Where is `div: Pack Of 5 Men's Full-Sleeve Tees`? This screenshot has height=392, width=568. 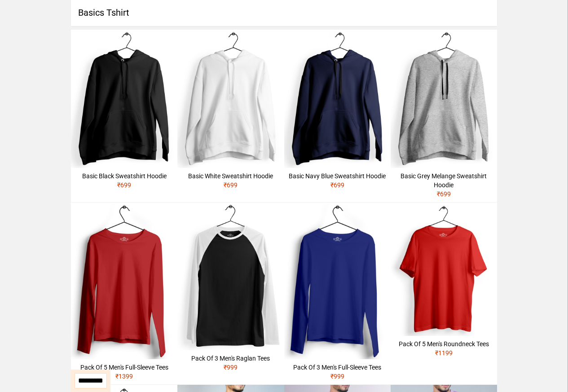
div: Pack Of 5 Men's Full-Sleeve Tees is located at coordinates (124, 367).